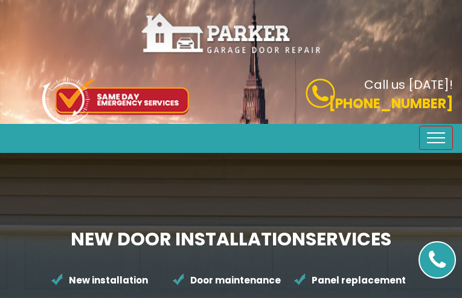 The image size is (462, 298). I want to click on li: Door maintenance, so click(233, 280).